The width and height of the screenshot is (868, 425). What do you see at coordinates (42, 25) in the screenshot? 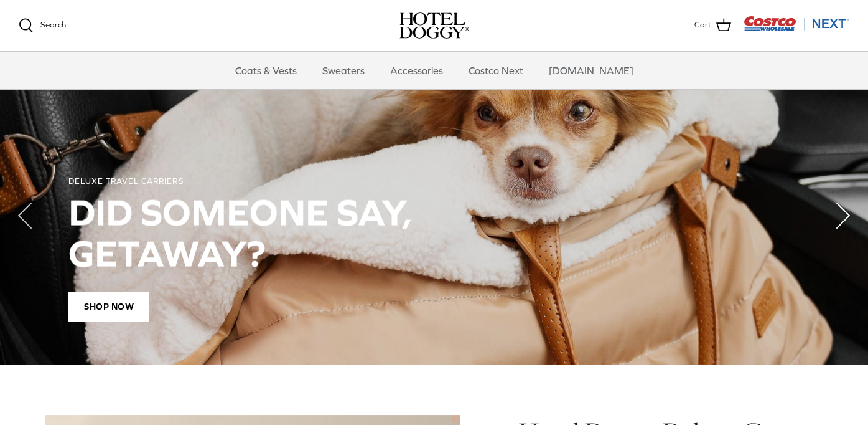
I see `a: Search` at bounding box center [42, 25].